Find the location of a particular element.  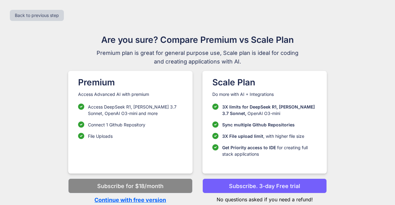

p: Subscribe for $18/month is located at coordinates (130, 186).